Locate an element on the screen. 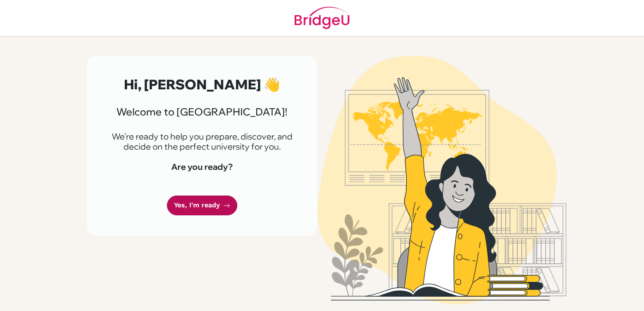 This screenshot has height=311, width=644. h4: Are you ready? is located at coordinates (202, 167).